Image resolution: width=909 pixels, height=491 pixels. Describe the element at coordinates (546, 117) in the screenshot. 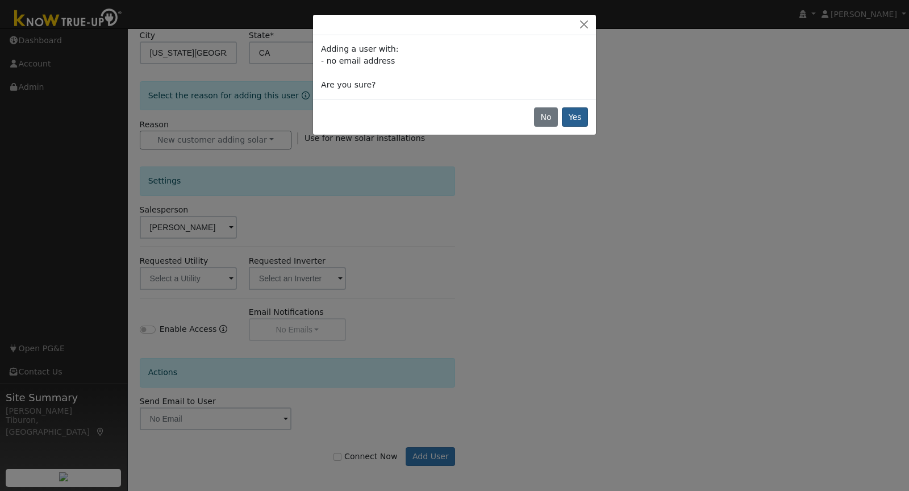

I see `button: No` at that location.